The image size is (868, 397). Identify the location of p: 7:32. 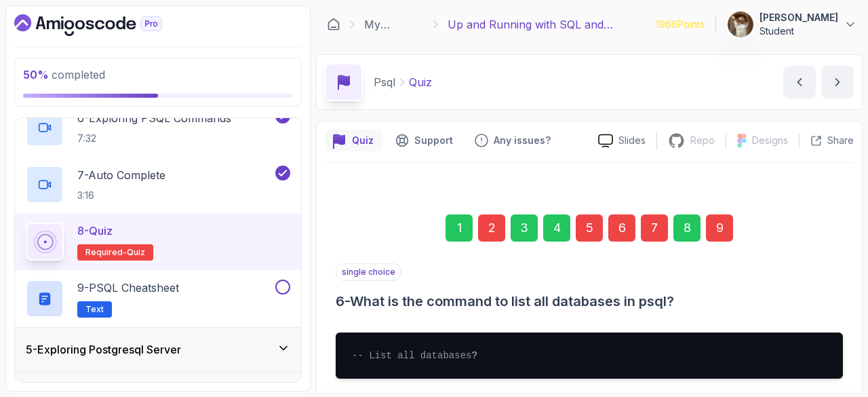
(154, 138).